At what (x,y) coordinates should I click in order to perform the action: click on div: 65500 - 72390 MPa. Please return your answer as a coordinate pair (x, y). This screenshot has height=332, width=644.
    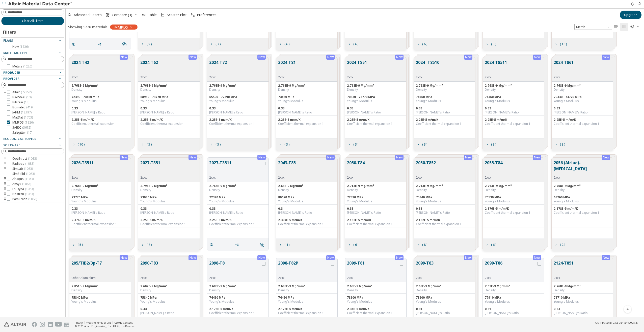
    Looking at the image, I should click on (238, 97).